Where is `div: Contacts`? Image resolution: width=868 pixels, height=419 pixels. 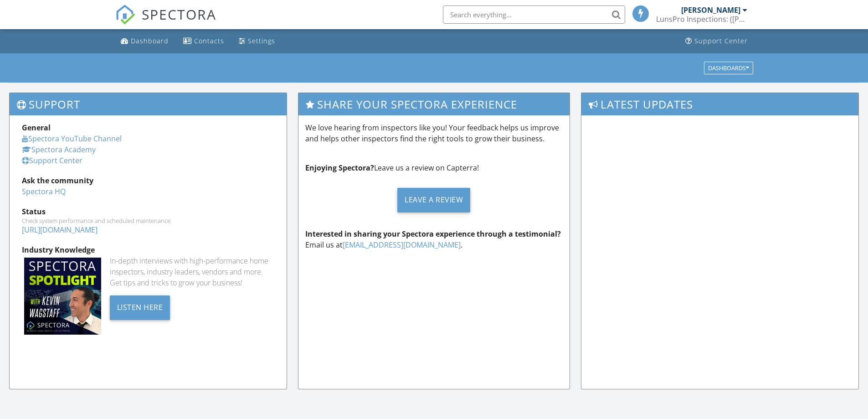 div: Contacts is located at coordinates (209, 40).